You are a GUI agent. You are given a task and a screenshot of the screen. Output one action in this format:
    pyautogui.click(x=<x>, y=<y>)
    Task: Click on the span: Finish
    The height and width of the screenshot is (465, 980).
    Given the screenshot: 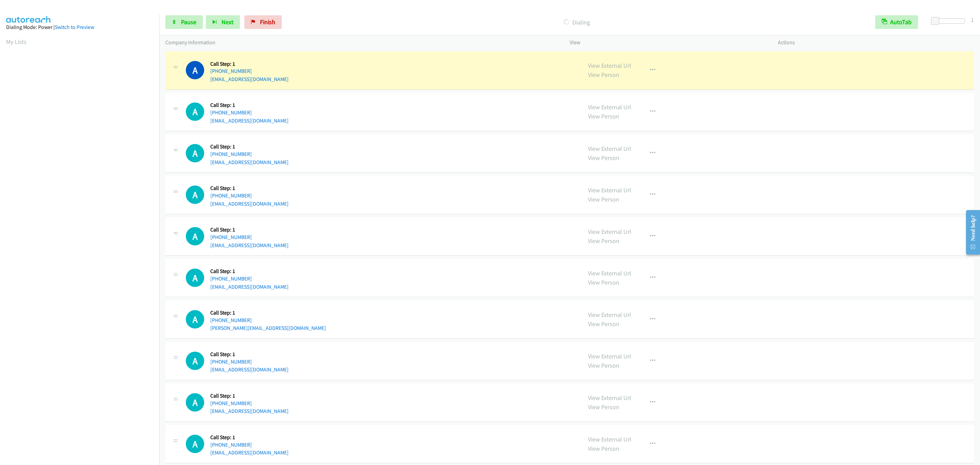 What is the action you would take?
    pyautogui.click(x=267, y=22)
    